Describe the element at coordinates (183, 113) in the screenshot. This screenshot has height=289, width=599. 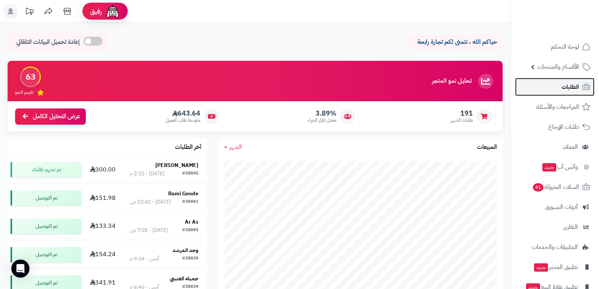
I see `span: 643.64` at that location.